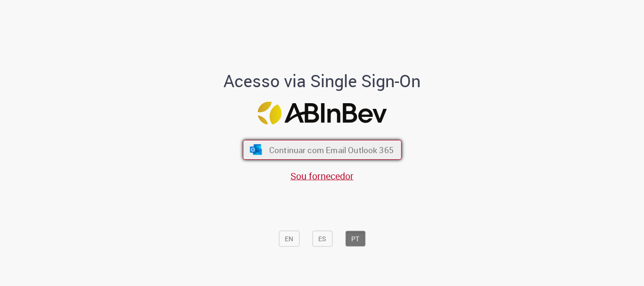  What do you see at coordinates (322, 81) in the screenshot?
I see `h1: Acesso via Single Sign-On` at bounding box center [322, 81].